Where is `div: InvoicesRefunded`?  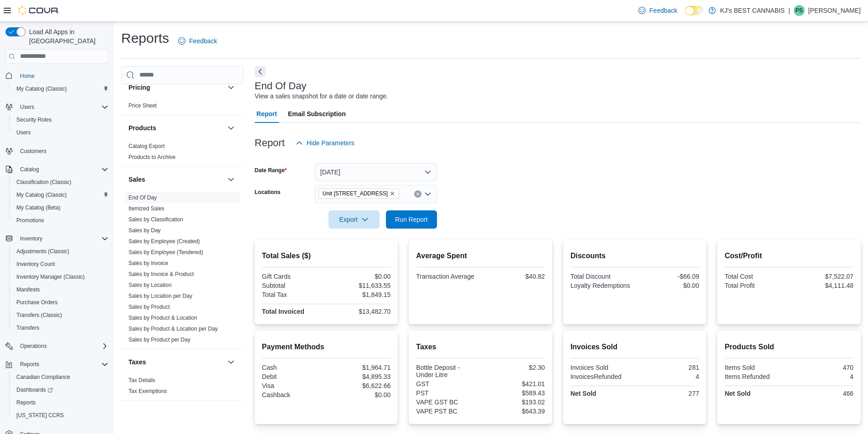
div: InvoicesRefunded is located at coordinates (602, 377).